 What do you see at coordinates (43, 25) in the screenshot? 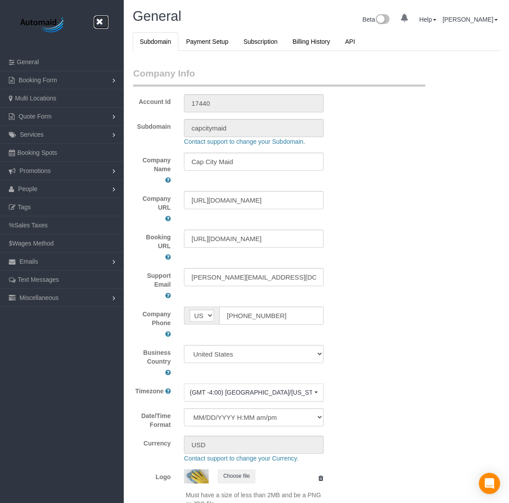
I see `img: Automaid Logo` at bounding box center [43, 25].